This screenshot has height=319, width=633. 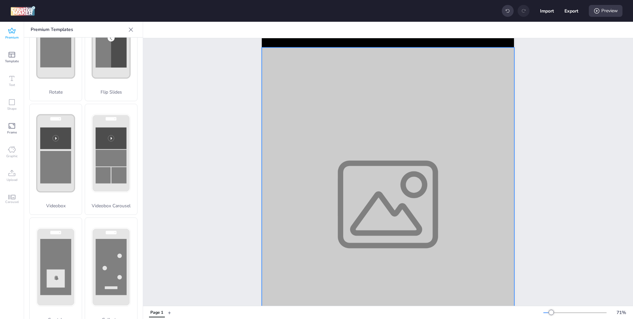 I want to click on span: Upload, so click(x=12, y=180).